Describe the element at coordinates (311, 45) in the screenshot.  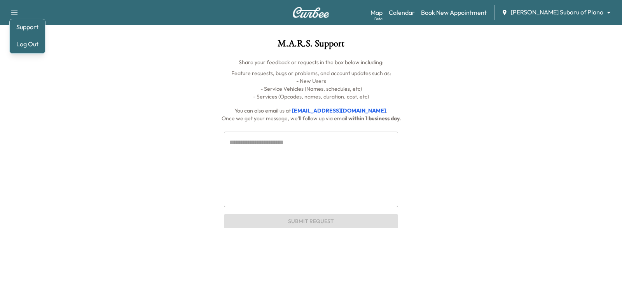
I see `h1: M.A.R.S. Support` at that location.